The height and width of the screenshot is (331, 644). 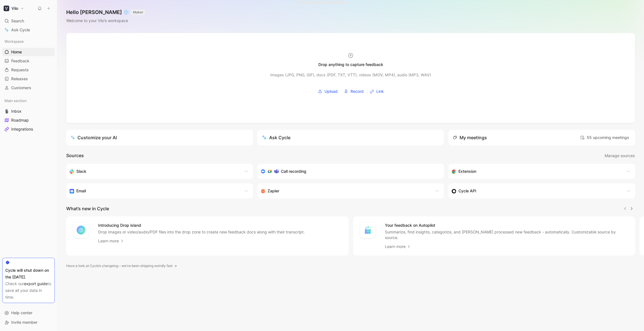 I want to click on div: Capture feedback from thousands of sources with Zapier (survey results, recordings, sheets, etc)., so click(x=345, y=191).